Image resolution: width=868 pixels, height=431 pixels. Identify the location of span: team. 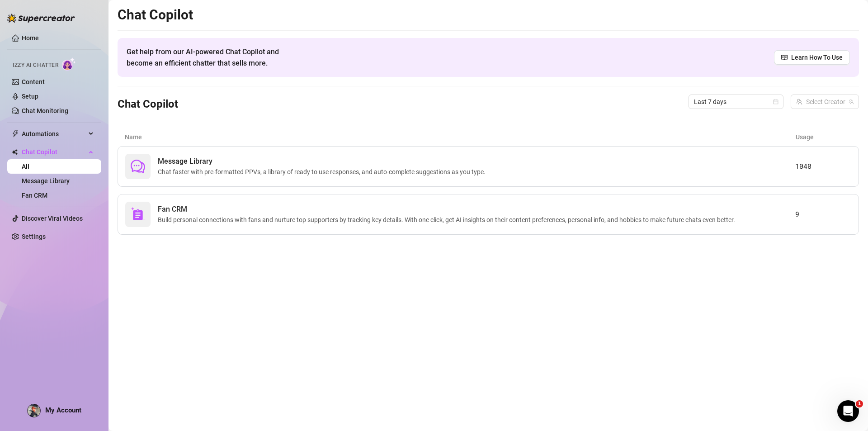
(851, 102).